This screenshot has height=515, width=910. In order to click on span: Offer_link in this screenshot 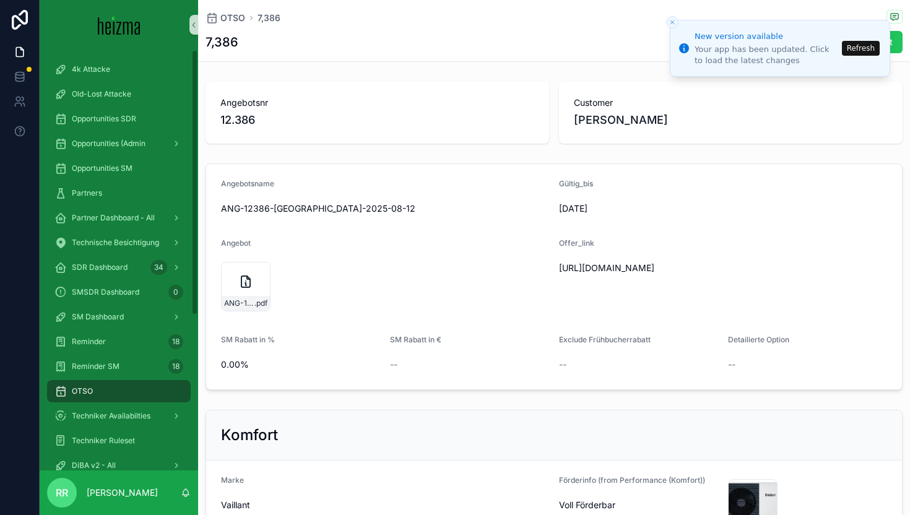, I will do `click(576, 243)`.